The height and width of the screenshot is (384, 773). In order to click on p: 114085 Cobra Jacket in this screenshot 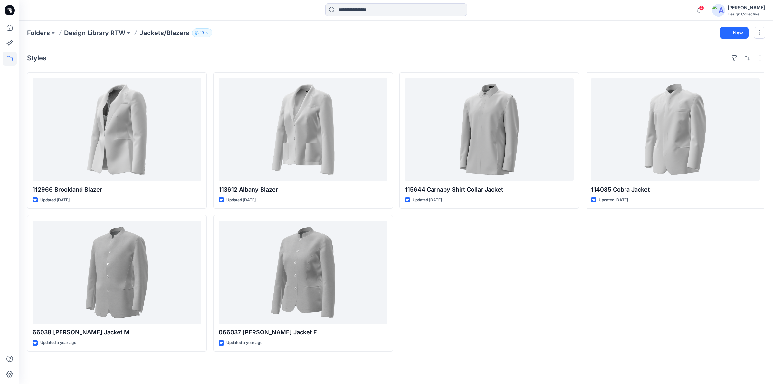, I will do `click(676, 189)`.